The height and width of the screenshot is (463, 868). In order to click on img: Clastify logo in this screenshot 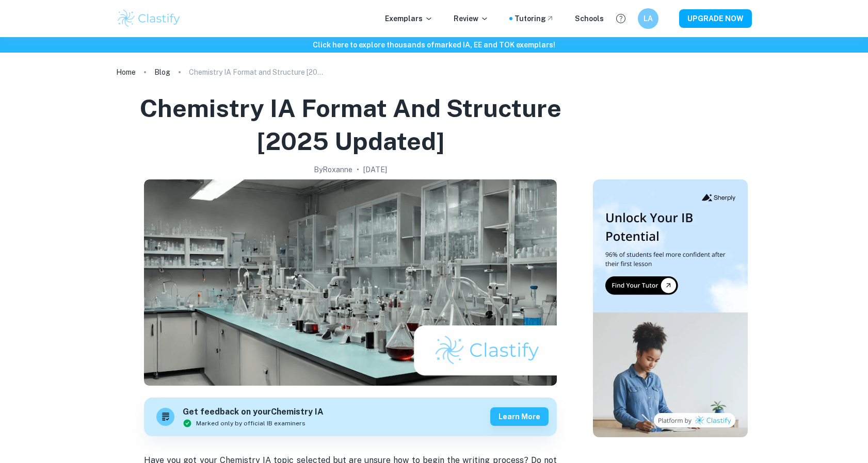, I will do `click(149, 19)`.